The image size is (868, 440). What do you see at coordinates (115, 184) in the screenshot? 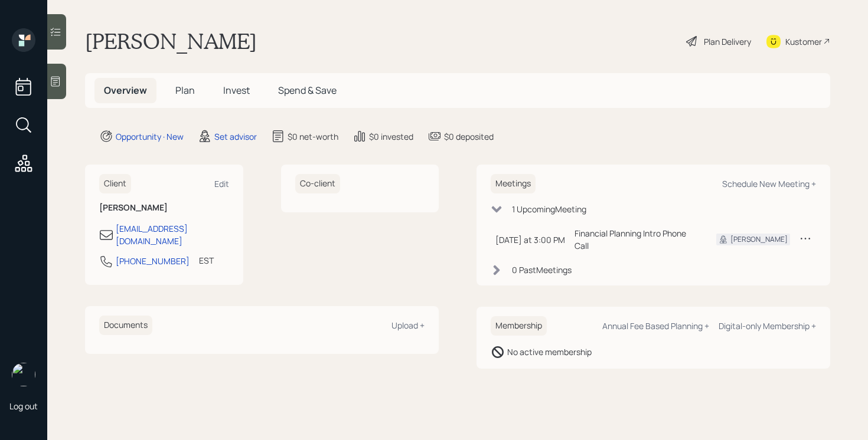
I see `h6: Client` at bounding box center [115, 184].